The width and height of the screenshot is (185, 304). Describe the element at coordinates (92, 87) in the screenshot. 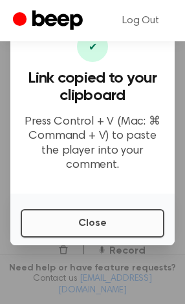

I see `h3: Link copied to your clipboard` at that location.